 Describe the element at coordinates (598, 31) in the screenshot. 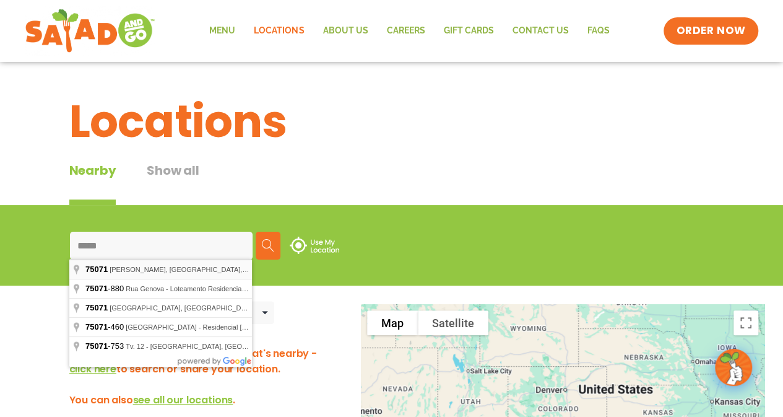

I see `a: FAQs` at that location.